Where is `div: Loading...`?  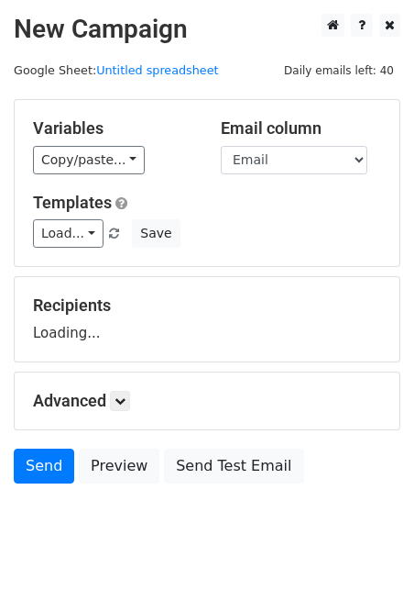
div: Loading... is located at coordinates (207, 319).